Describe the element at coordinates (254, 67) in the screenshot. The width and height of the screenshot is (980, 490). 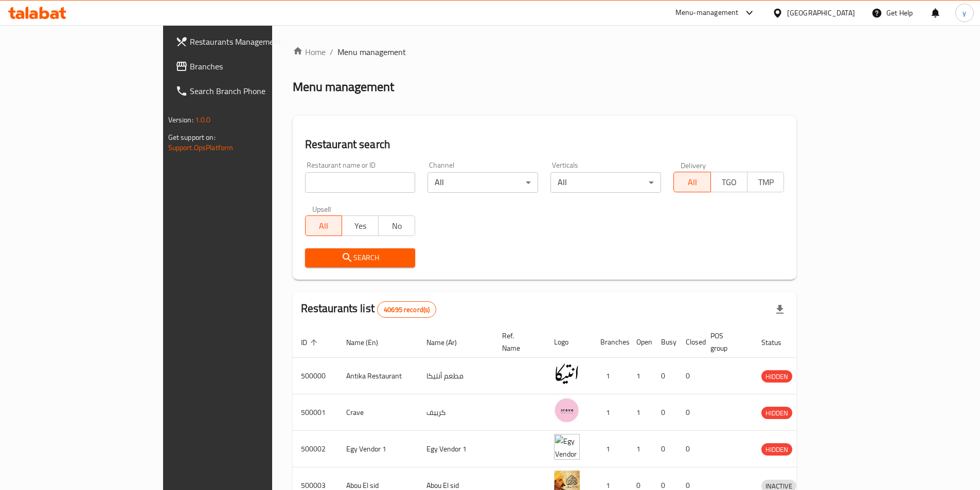
I see `span: Branches` at that location.